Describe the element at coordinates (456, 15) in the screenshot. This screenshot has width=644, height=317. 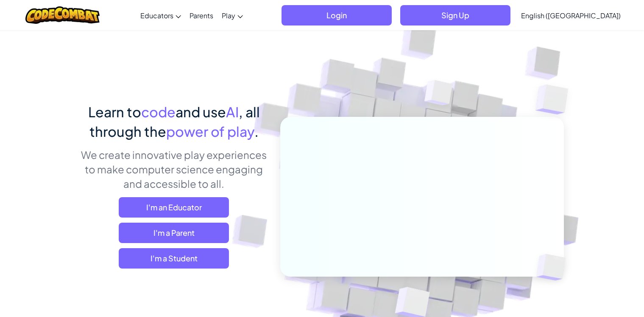
I see `span: Sign Up` at that location.